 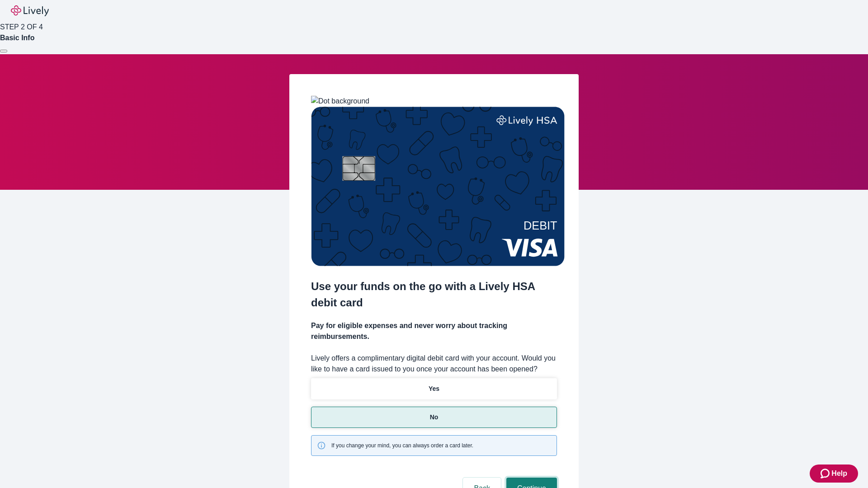 What do you see at coordinates (437, 186) in the screenshot?
I see `img: Debit card` at bounding box center [437, 186].